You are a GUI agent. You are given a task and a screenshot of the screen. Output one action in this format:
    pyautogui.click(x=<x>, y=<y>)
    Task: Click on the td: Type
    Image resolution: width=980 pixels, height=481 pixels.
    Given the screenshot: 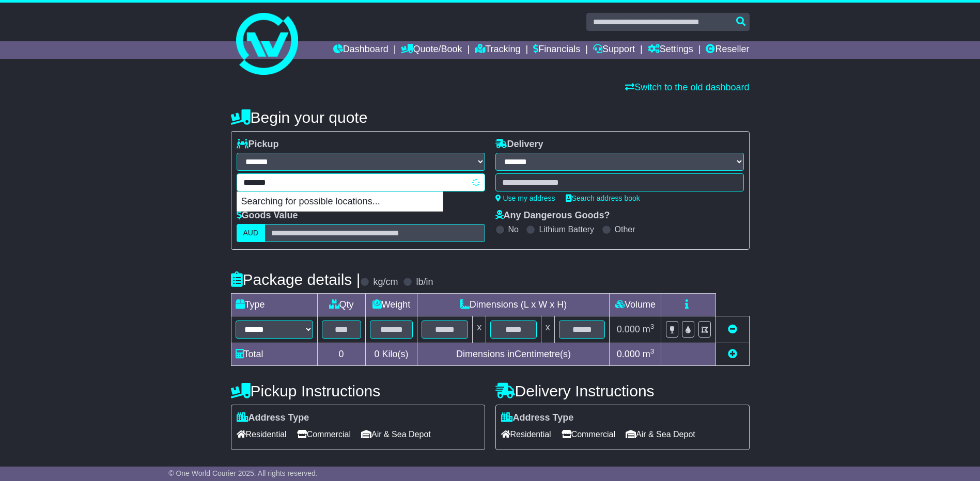 What is the action you would take?
    pyautogui.click(x=274, y=305)
    